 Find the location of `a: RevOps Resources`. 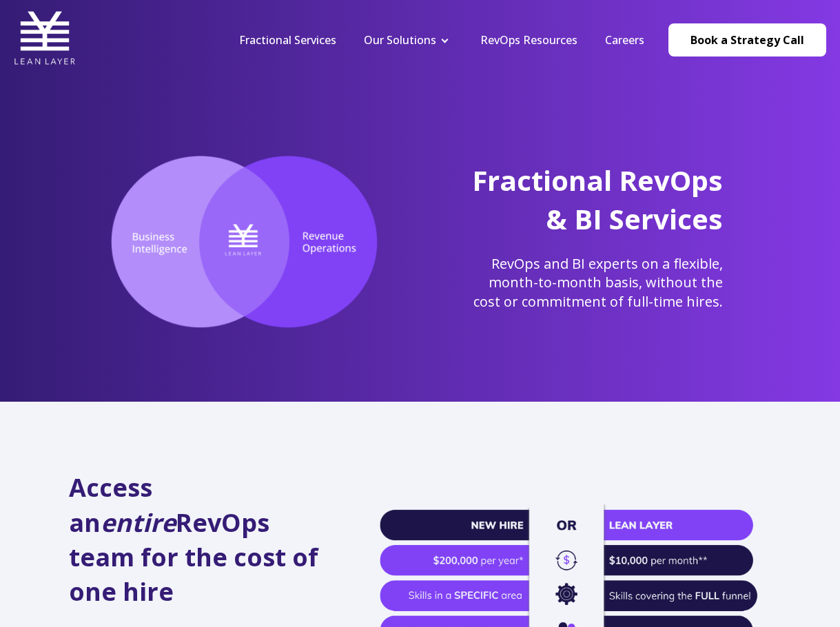

a: RevOps Resources is located at coordinates (528, 40).